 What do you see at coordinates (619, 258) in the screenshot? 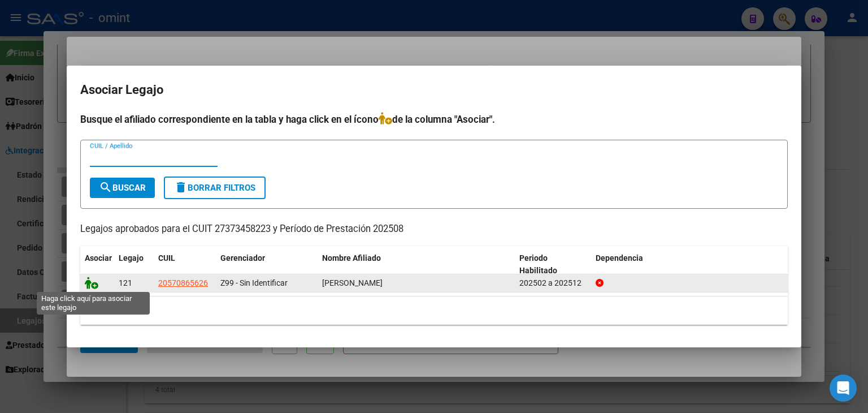
I see `span: Dependencia` at bounding box center [619, 258].